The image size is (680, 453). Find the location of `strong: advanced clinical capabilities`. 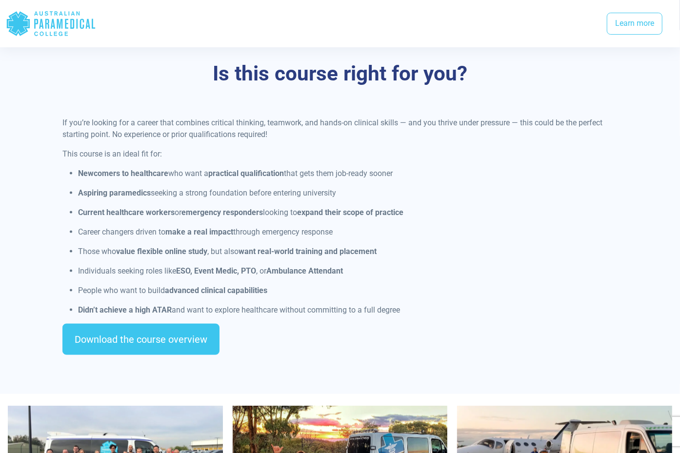

strong: advanced clinical capabilities is located at coordinates (216, 290).